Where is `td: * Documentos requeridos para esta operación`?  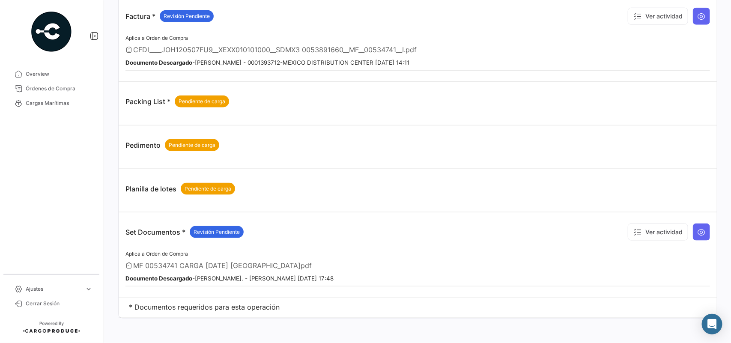 td: * Documentos requeridos para esta operación is located at coordinates (417, 308).